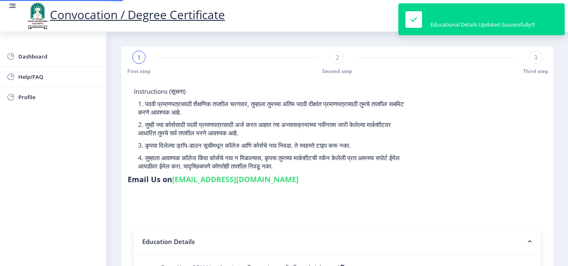 The height and width of the screenshot is (266, 568). Describe the element at coordinates (160, 91) in the screenshot. I see `span: Instructions (सूचना)` at that location.